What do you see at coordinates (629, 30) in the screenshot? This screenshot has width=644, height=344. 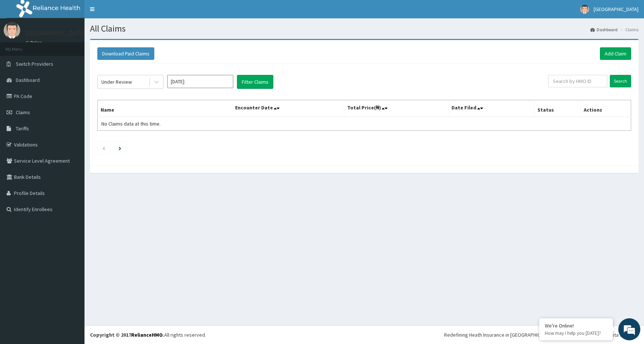 I see `li: Claims` at bounding box center [629, 30].